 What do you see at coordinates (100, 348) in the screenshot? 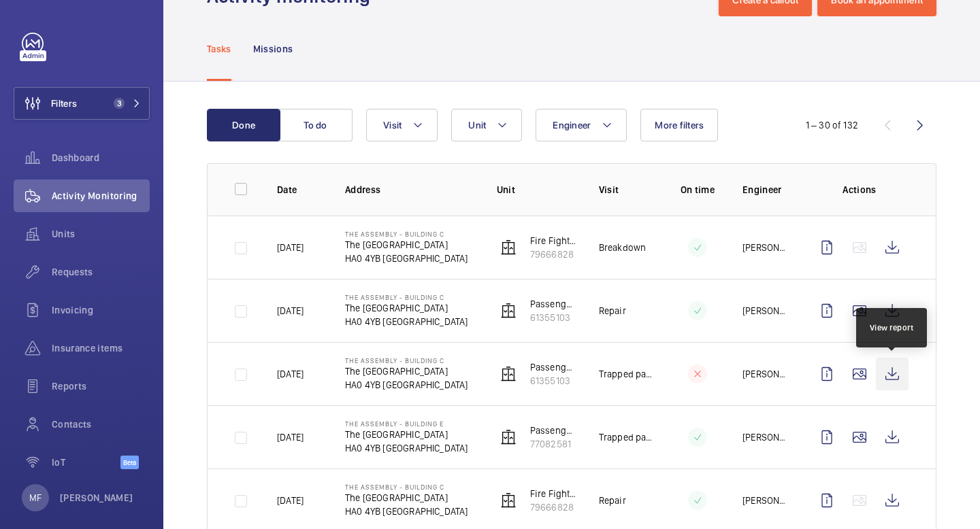
I see `span: Insurance items` at bounding box center [100, 348].